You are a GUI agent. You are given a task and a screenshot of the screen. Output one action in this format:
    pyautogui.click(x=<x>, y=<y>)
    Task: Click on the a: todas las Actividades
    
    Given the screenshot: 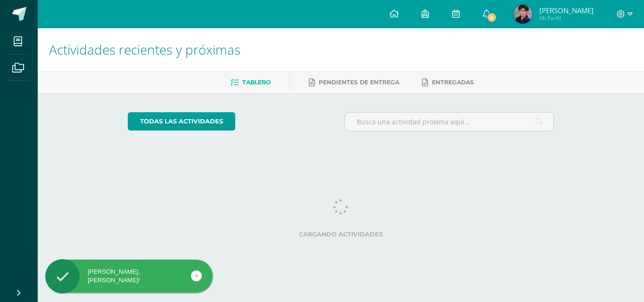 What is the action you would take?
    pyautogui.click(x=182, y=121)
    